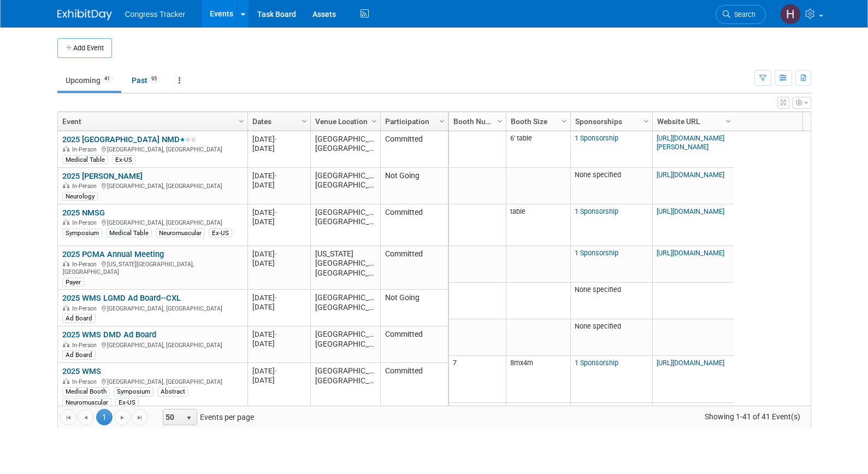 This screenshot has height=474, width=868. Describe the element at coordinates (477, 420) in the screenshot. I see `td: B16` at that location.